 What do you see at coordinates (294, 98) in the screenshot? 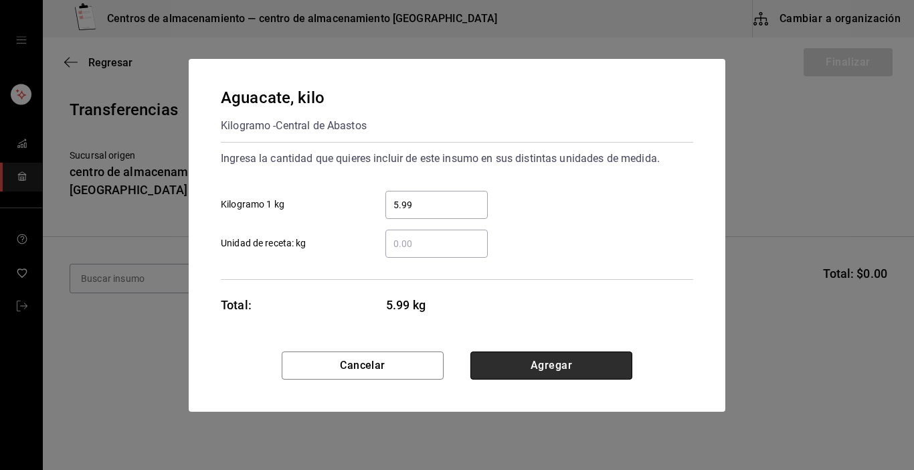
I see `div: Aguacate, kilo` at bounding box center [294, 98].